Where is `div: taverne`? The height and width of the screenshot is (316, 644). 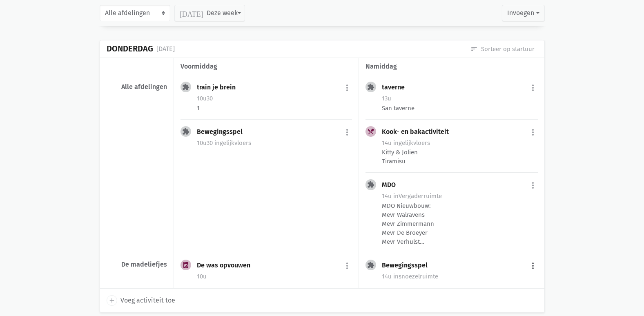 div: taverne is located at coordinates (396, 88).